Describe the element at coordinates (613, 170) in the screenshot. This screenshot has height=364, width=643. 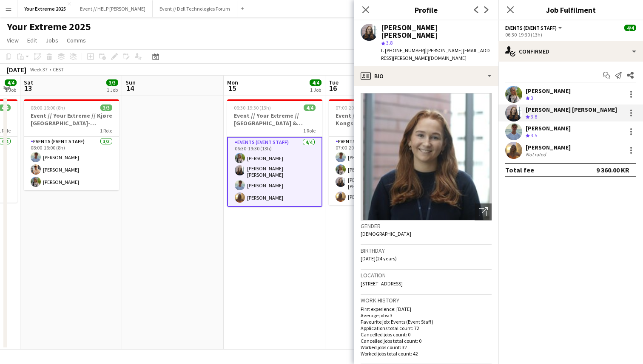
I see `div: 9 360.00 KR` at that location.